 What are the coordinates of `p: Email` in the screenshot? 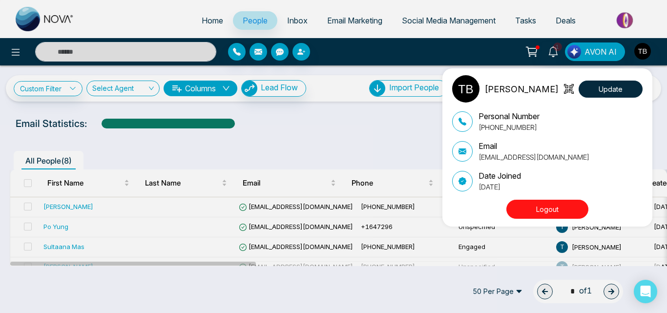 It's located at (534, 146).